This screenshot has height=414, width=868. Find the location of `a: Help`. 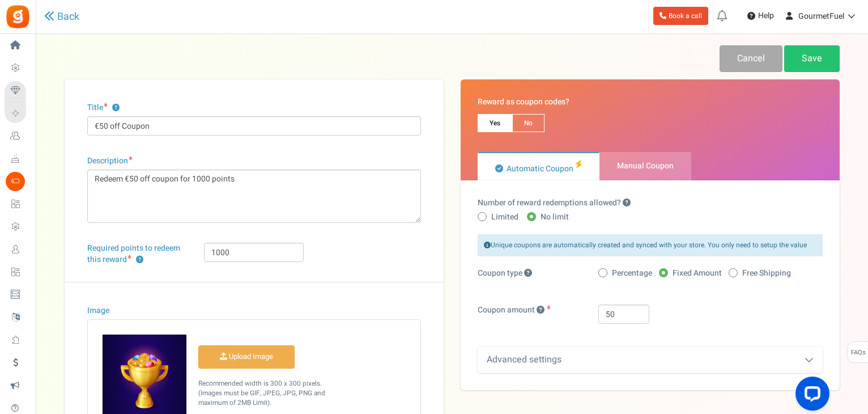

a: Help is located at coordinates (761, 16).